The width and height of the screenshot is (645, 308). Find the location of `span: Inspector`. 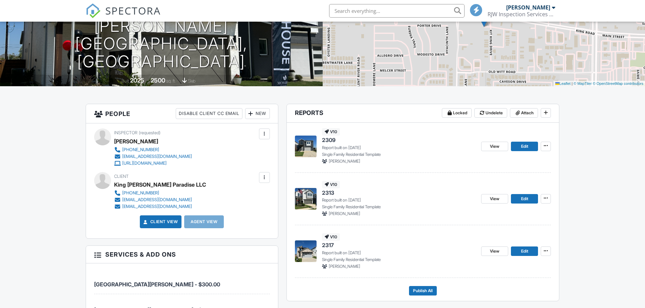

span: Inspector is located at coordinates (126, 133).